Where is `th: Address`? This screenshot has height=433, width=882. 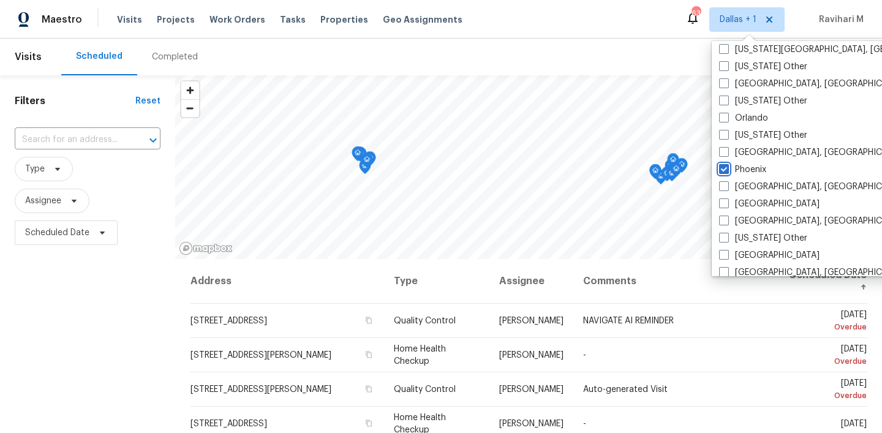 th: Address is located at coordinates (287, 281).